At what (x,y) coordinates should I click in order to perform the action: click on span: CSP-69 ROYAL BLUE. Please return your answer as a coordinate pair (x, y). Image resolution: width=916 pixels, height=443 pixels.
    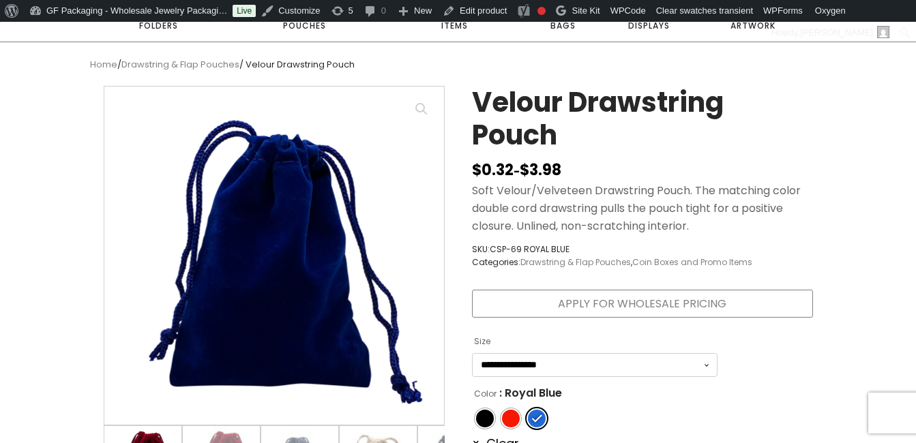
    Looking at the image, I should click on (529, 249).